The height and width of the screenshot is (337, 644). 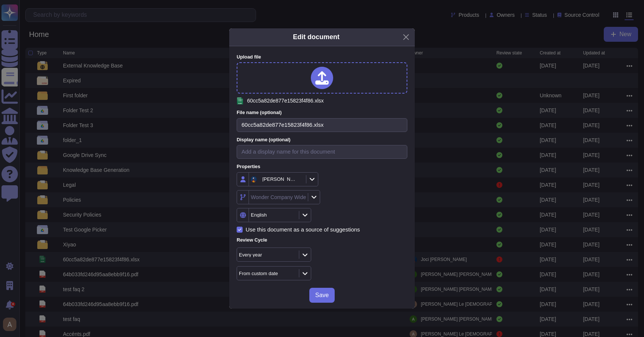 I want to click on input: Filename with extension, so click(x=322, y=125).